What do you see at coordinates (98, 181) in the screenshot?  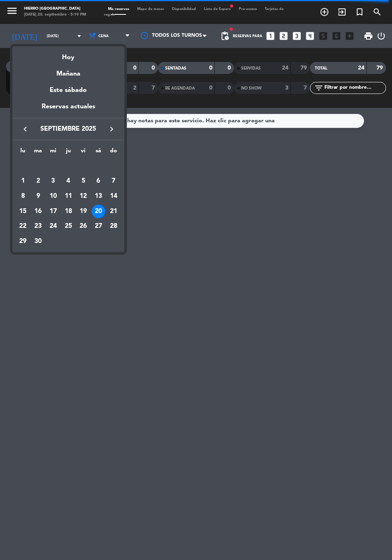 I see `td: 6 de septiembre de 2025` at bounding box center [98, 181].